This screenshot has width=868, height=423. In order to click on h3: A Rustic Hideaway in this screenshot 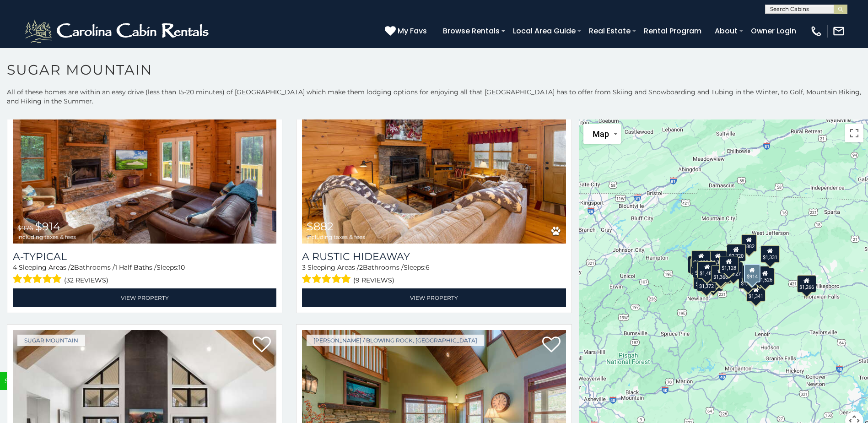, I will do `click(434, 256)`.